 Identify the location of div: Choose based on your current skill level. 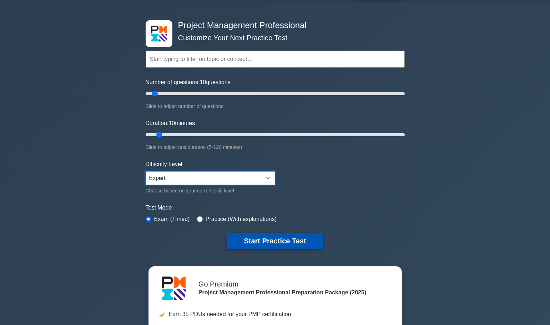
(210, 191).